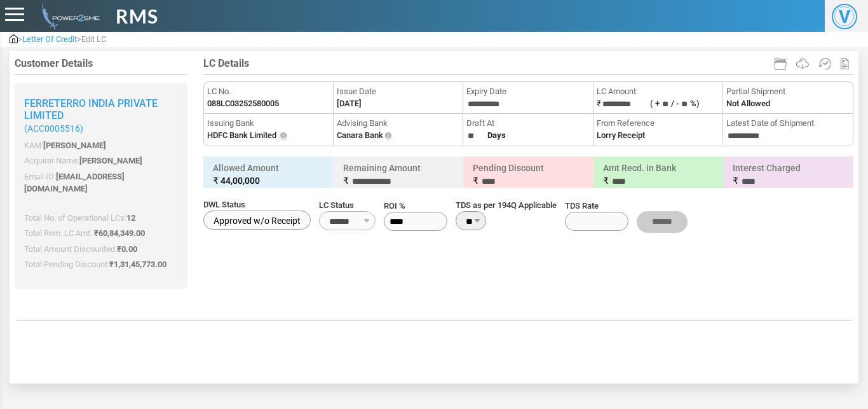 This screenshot has height=409, width=868. I want to click on h6: Remaining Amount, so click(398, 175).